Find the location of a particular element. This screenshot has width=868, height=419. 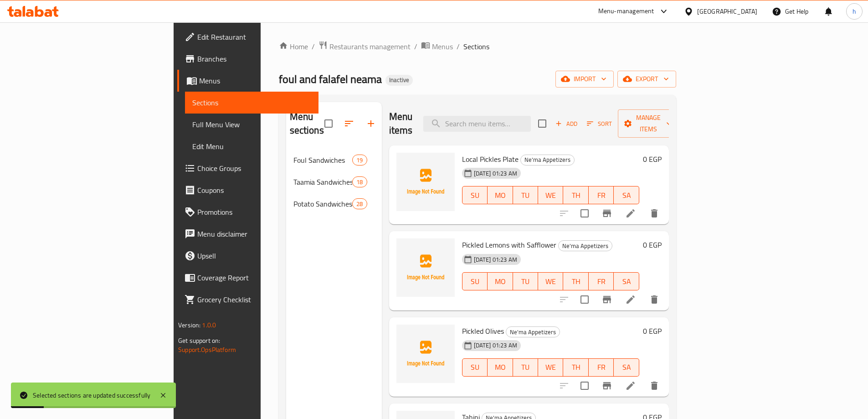

span: Branches is located at coordinates (254, 59).